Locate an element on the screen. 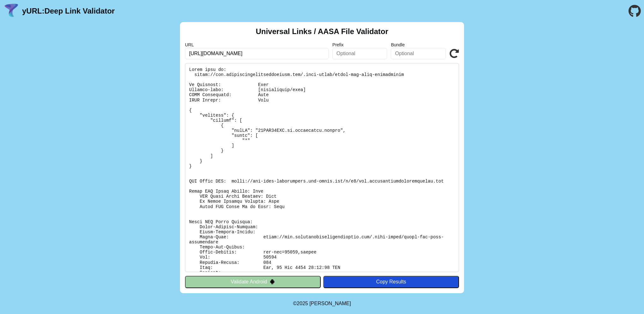 Image resolution: width=644 pixels, height=314 pixels. a: Michael Ibragimchayev's Personal Site is located at coordinates (330, 303).